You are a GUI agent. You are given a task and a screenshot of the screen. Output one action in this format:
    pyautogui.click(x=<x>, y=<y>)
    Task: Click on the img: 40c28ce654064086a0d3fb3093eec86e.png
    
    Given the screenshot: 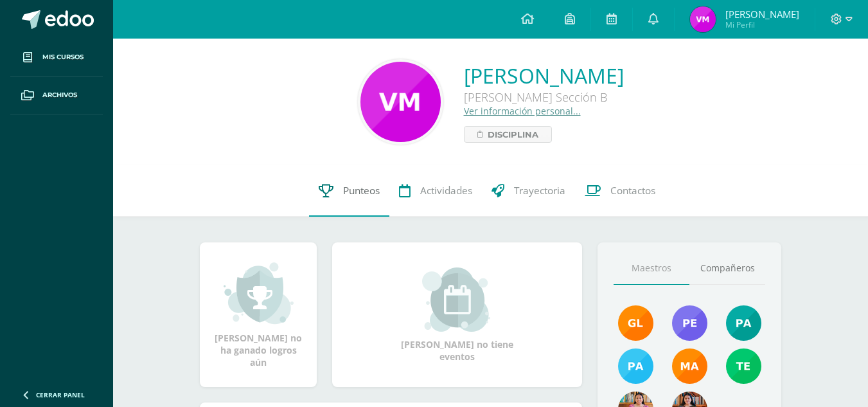 What is the action you would take?
    pyautogui.click(x=744, y=322)
    